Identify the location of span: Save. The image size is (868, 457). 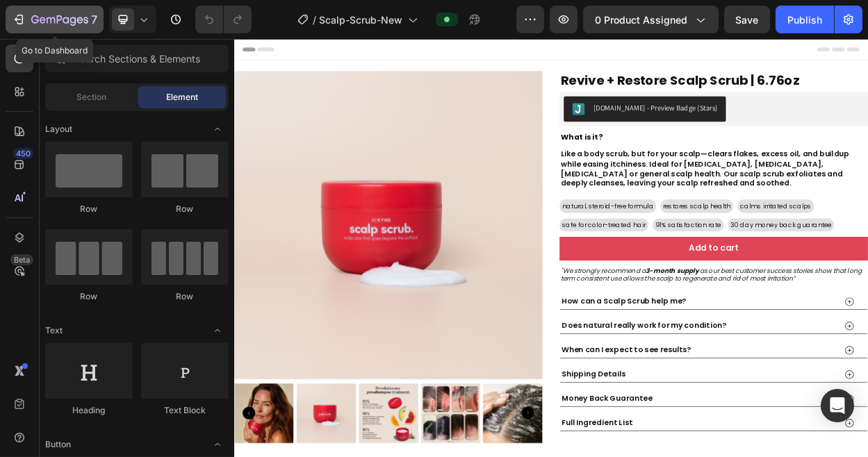
(747, 20).